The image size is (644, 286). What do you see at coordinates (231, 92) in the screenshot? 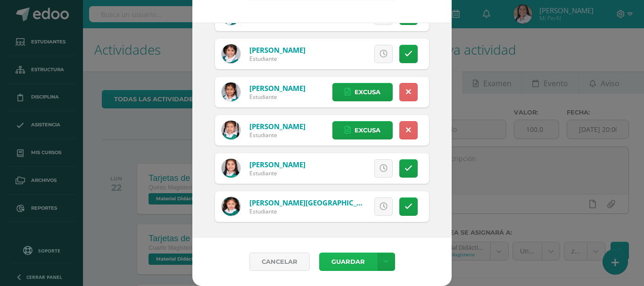
I see `img: 5d1c4d0557b4494fa07c4636bb865e8f.png` at bounding box center [231, 92].